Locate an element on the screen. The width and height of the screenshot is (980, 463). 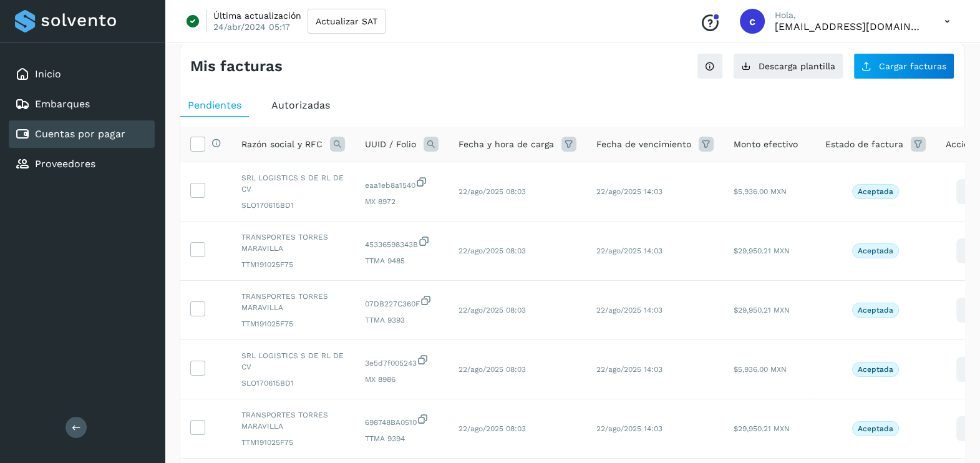
span: TTMA 9394 is located at coordinates (401, 439).